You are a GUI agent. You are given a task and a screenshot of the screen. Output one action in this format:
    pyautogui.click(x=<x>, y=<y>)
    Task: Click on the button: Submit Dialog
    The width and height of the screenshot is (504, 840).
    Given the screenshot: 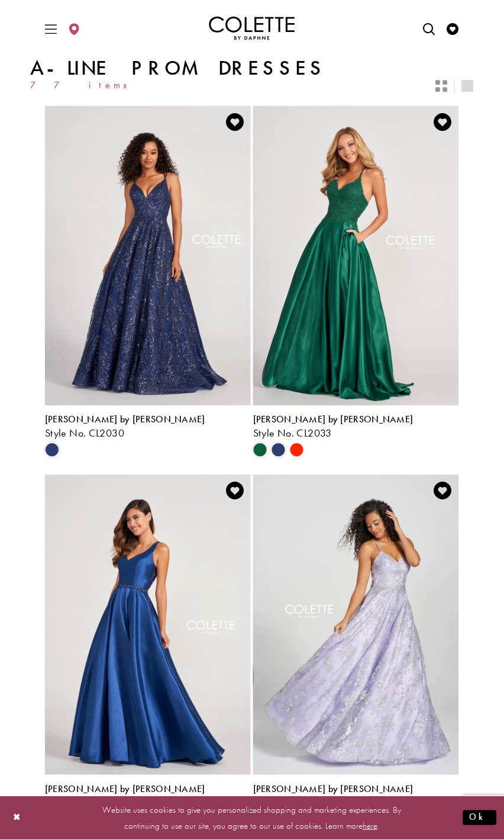 What is the action you would take?
    pyautogui.click(x=480, y=818)
    